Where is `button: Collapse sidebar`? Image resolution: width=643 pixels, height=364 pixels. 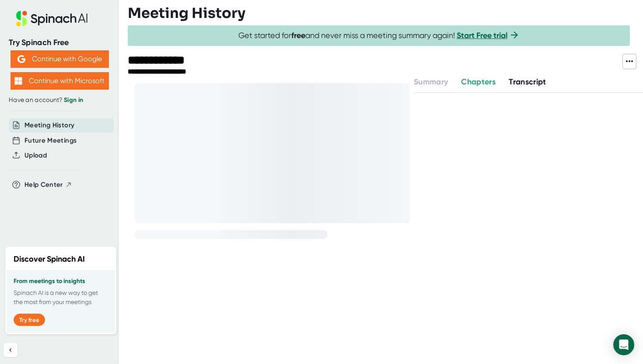
button: Collapse sidebar is located at coordinates (10, 350).